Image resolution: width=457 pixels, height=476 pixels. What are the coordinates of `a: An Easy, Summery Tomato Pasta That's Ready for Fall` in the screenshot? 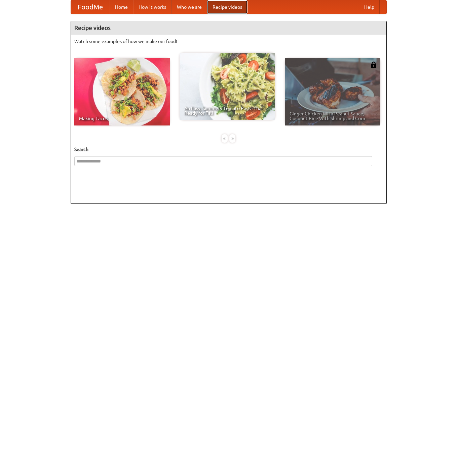 It's located at (227, 87).